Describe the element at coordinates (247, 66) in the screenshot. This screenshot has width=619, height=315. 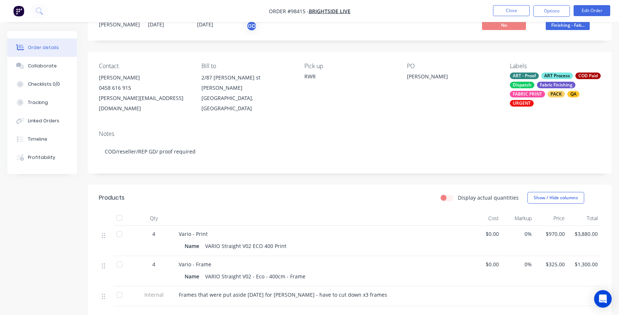
I see `div: Bill to` at that location.